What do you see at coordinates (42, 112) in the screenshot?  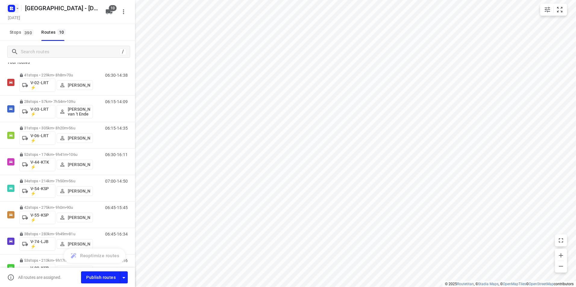 I see `p: V-03-LRT ⚡` at bounding box center [42, 112].